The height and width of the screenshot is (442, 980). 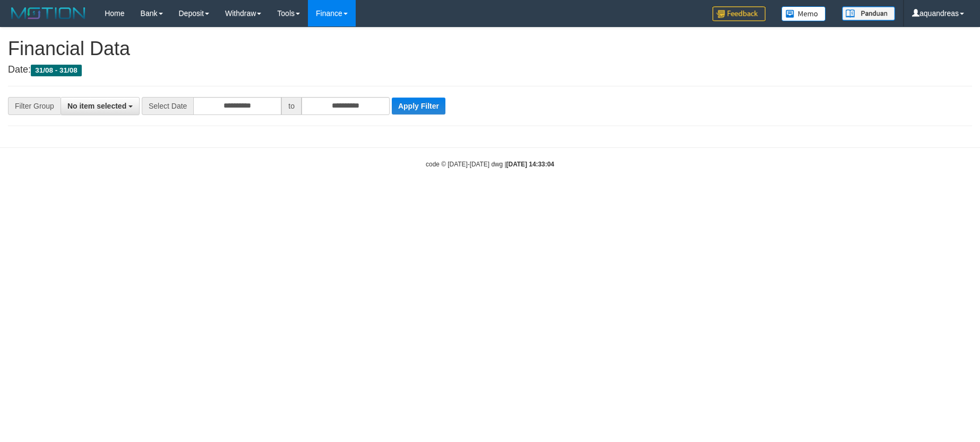 What do you see at coordinates (490, 70) in the screenshot?
I see `h4: Date:` at bounding box center [490, 70].